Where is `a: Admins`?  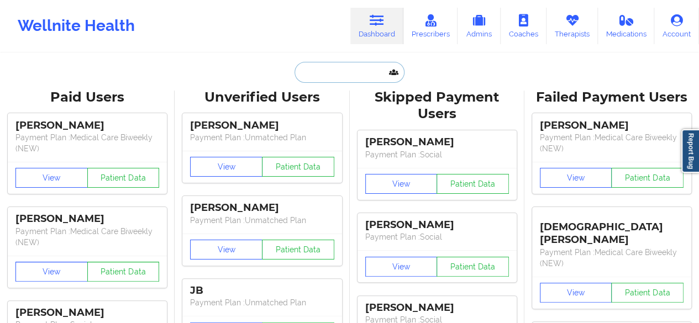
a: Admins is located at coordinates (479, 26).